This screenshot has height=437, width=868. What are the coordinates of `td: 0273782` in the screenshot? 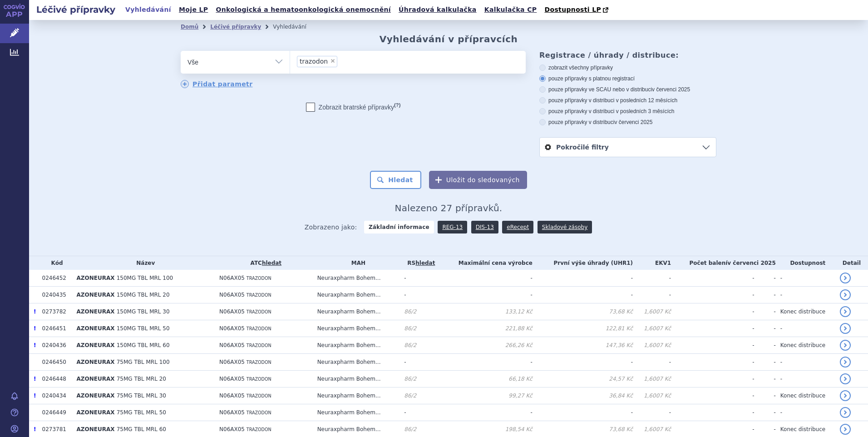 It's located at (55, 312).